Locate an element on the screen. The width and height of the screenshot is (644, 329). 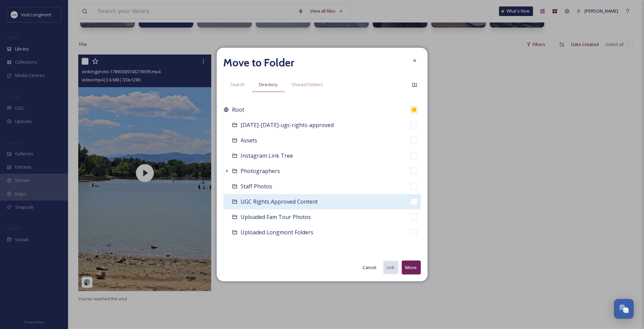
span: Photographers is located at coordinates (261, 171).